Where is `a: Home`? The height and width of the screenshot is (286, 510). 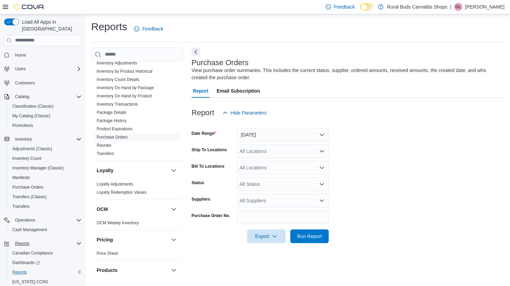 a: Home is located at coordinates (21, 55).